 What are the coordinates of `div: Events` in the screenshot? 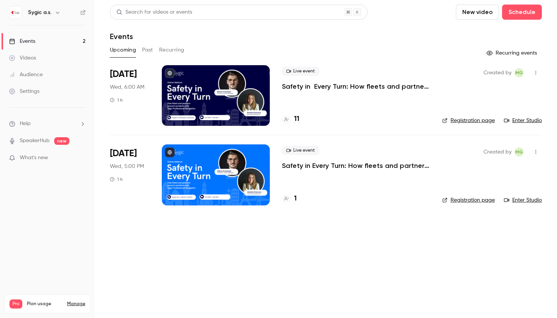 It's located at (22, 41).